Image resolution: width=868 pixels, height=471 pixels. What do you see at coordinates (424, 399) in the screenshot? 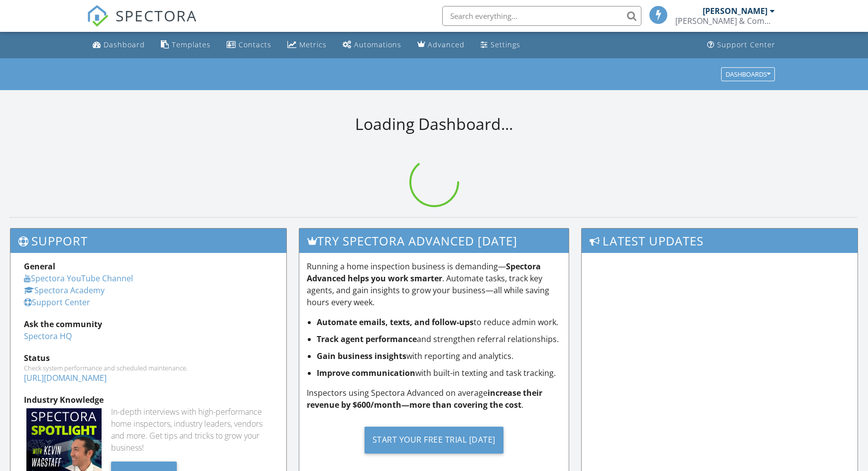
I see `strong: increase their revenue by $600/month—more than covering the cost` at bounding box center [424, 399].